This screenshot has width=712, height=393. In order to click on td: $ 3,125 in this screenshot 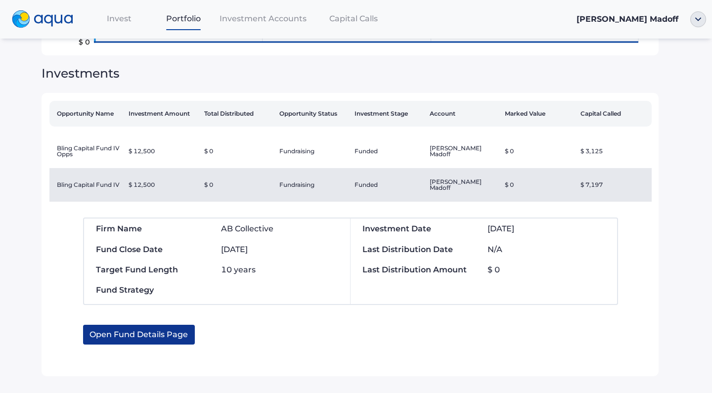, I will do `click(614, 151)`.